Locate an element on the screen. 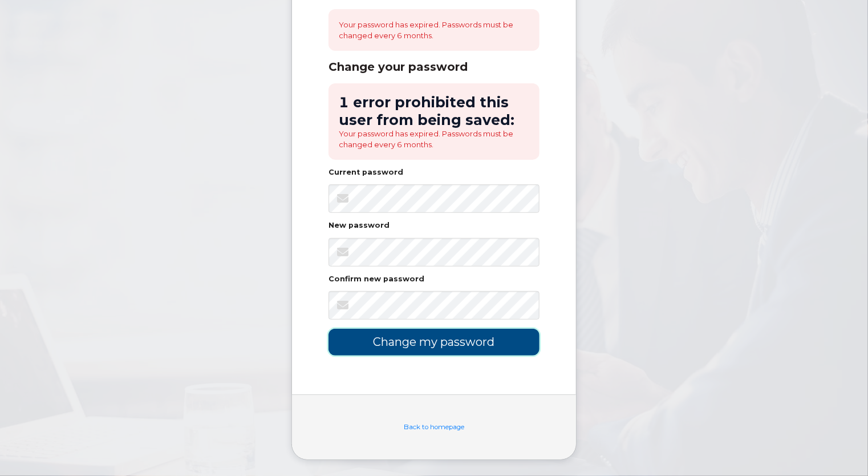 The image size is (868, 476). div: Your password has expired. Passwords must be changed every 6 months. is located at coordinates (434, 30).